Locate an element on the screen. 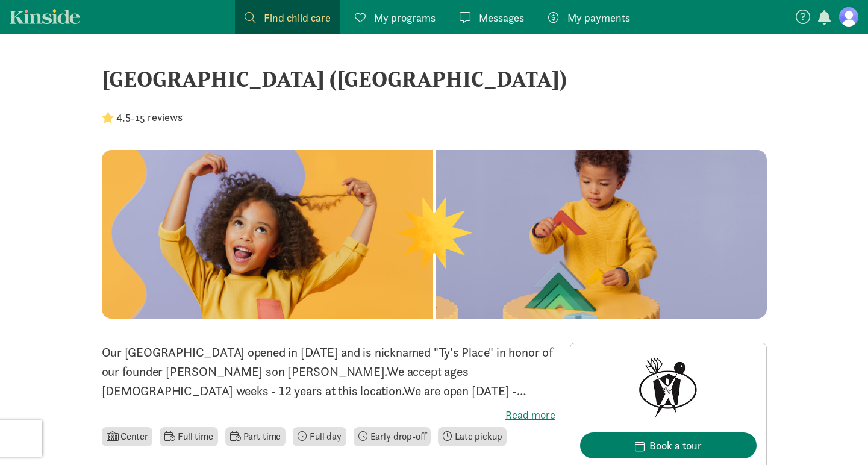 This screenshot has height=465, width=868. li: Full day is located at coordinates (319, 437).